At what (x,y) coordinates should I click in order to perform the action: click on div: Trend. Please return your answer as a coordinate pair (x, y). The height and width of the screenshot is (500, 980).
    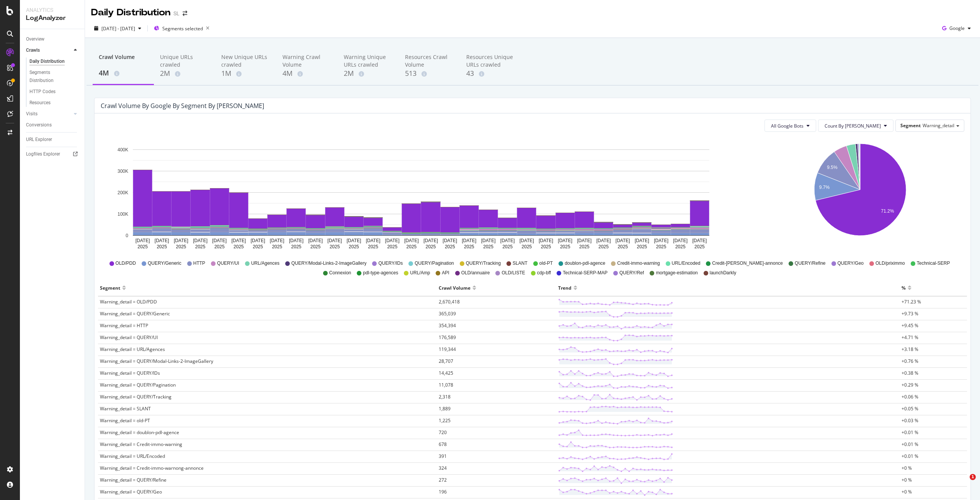
    Looking at the image, I should click on (565, 288).